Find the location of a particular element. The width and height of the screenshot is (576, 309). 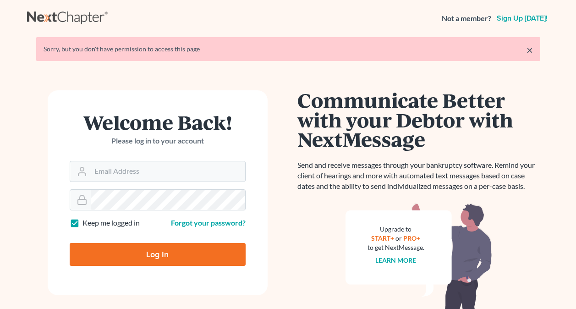

strong: Not a member? is located at coordinates (467, 18).